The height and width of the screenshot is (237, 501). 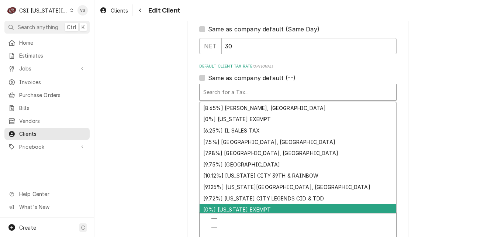 What do you see at coordinates (297, 130) in the screenshot?
I see `div: [6.25%] IL SALES TAX` at bounding box center [297, 130].